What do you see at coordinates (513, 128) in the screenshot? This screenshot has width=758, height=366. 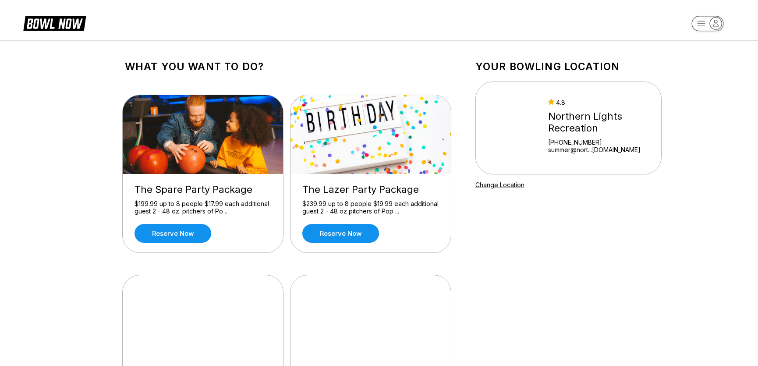 I see `img: Northern Lights Recreation` at bounding box center [513, 128].